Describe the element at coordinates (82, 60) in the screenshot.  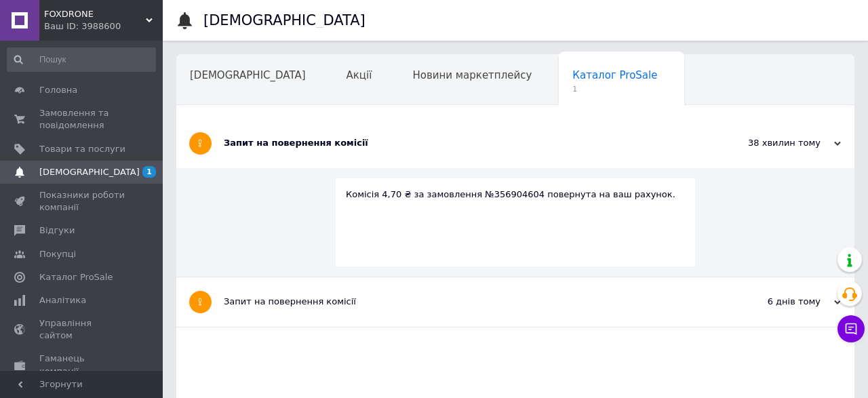
I see `input: Пошук` at that location.